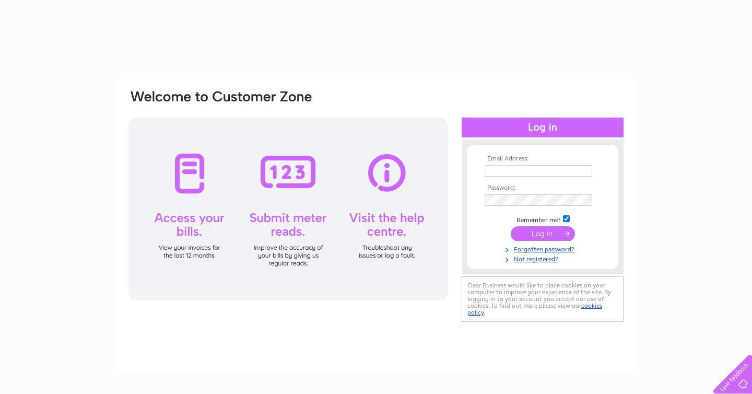  What do you see at coordinates (543, 219) in the screenshot?
I see `td: Remember me?` at bounding box center [543, 219].